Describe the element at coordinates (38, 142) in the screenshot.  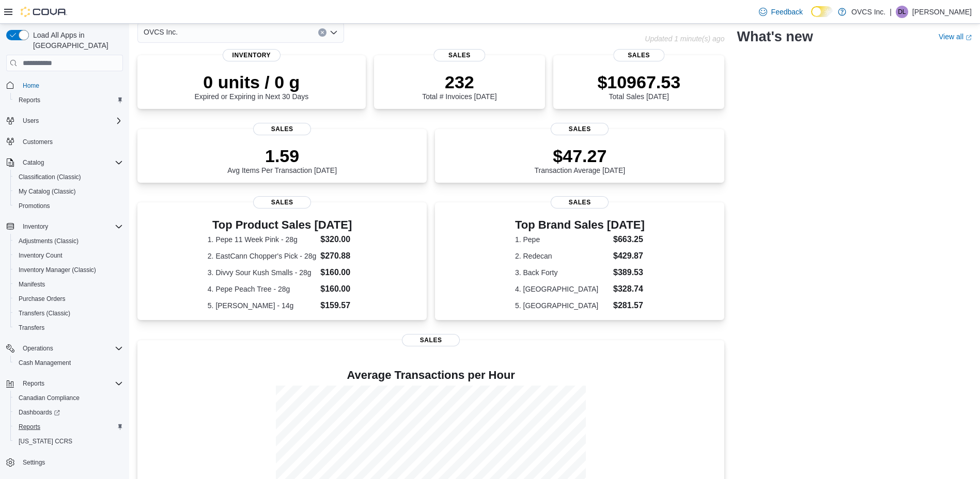
I see `span: Customers` at that location.